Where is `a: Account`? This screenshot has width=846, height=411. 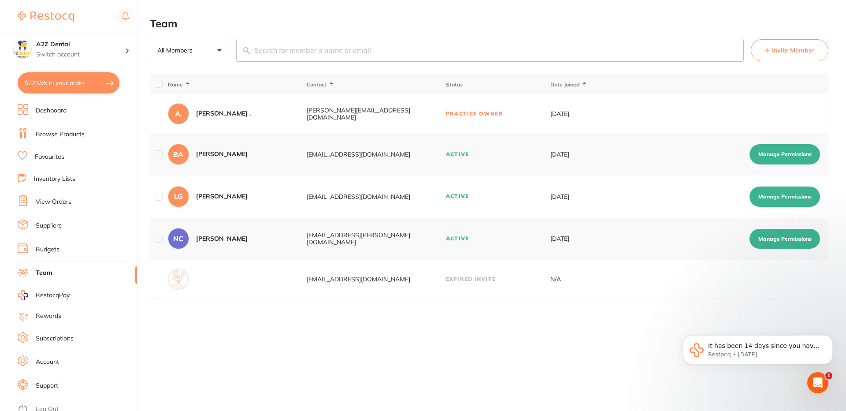 a: Account is located at coordinates (47, 362).